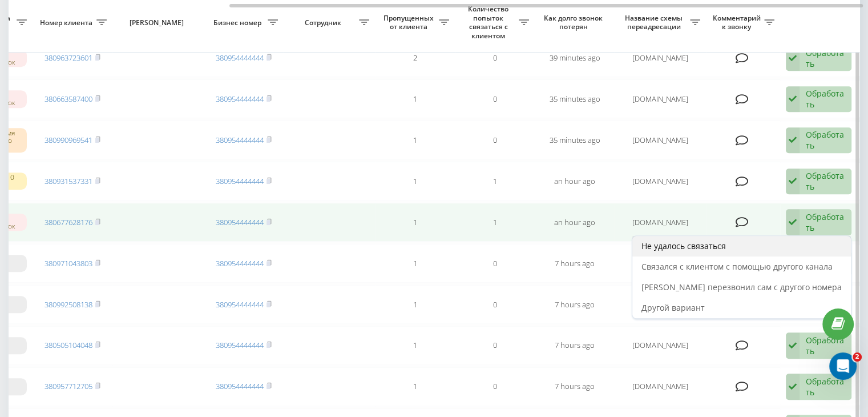  Describe the element at coordinates (68, 304) in the screenshot. I see `a: 380992508138` at that location.